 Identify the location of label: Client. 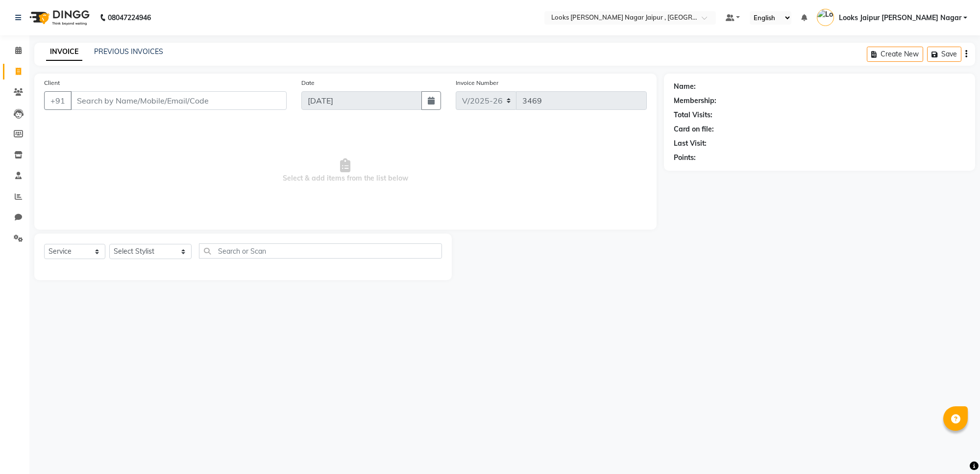
(52, 83).